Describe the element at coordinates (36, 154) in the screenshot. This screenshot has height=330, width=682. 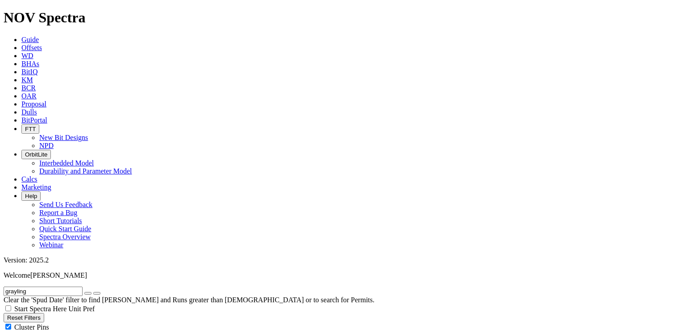
I see `span: OrbitLite` at that location.